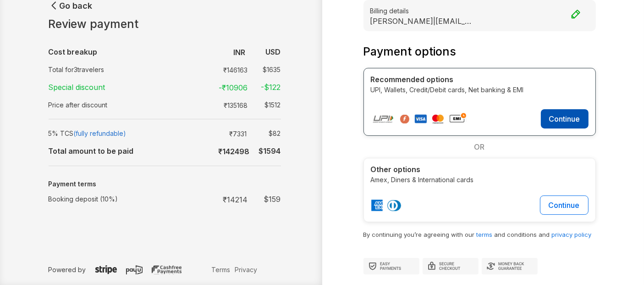 Image resolution: width=644 pixels, height=285 pixels. I want to click on b: $ 1594, so click(270, 151).